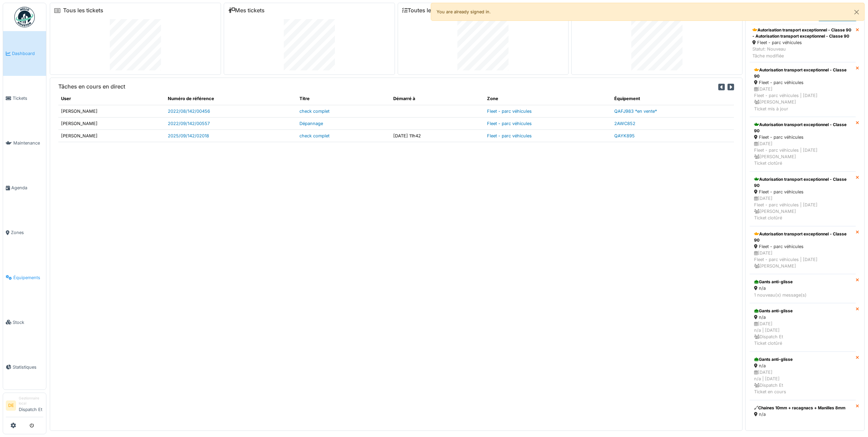  I want to click on a: 2022/09/142/00557, so click(188, 123).